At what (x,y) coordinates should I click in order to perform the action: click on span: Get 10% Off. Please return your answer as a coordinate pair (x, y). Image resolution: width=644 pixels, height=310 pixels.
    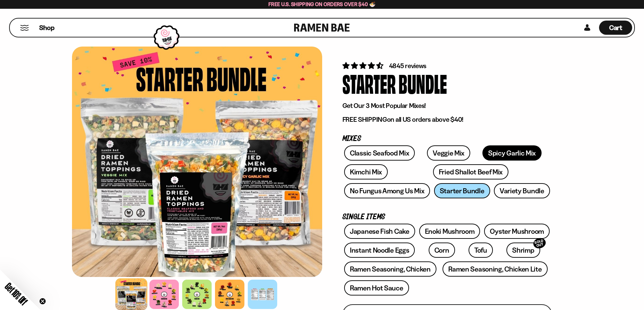
    Looking at the image, I should click on (16, 294).